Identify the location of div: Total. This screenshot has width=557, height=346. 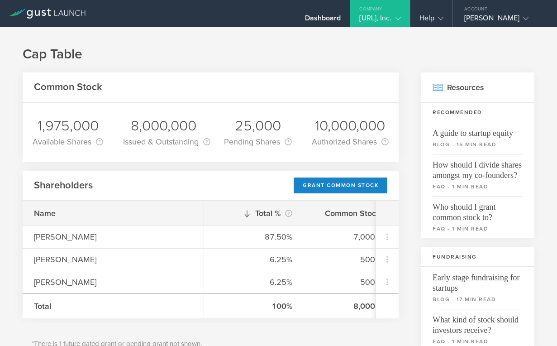
(113, 306).